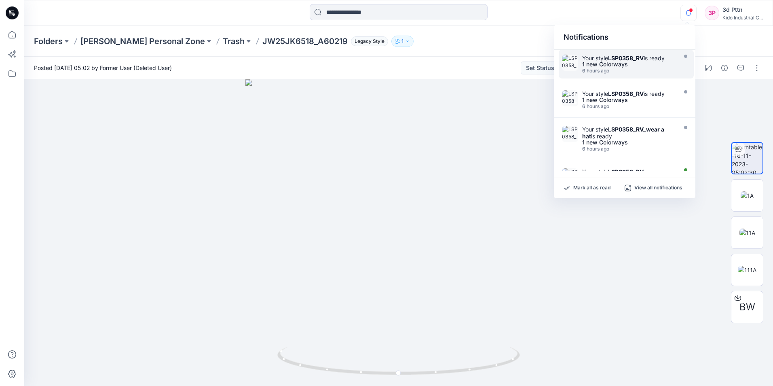  I want to click on p: Folders, so click(48, 41).